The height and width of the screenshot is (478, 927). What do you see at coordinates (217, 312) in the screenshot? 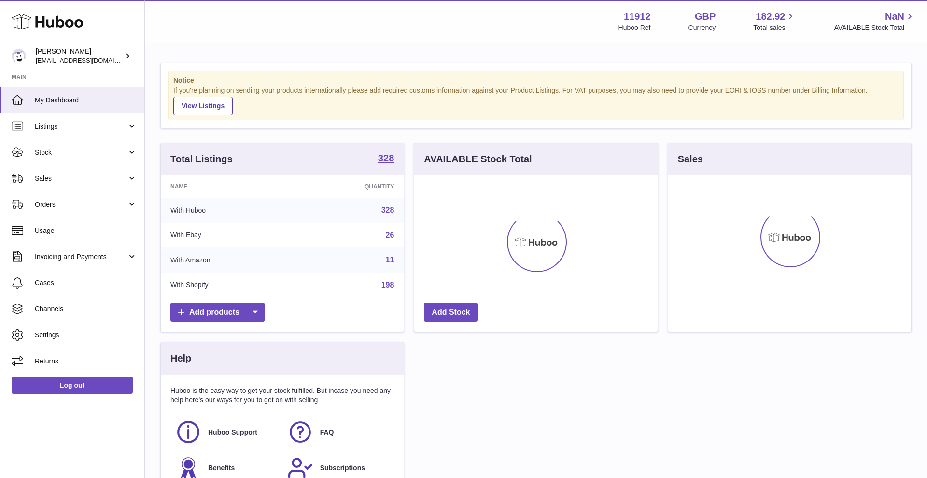
I see `a: Add products` at bounding box center [217, 312].